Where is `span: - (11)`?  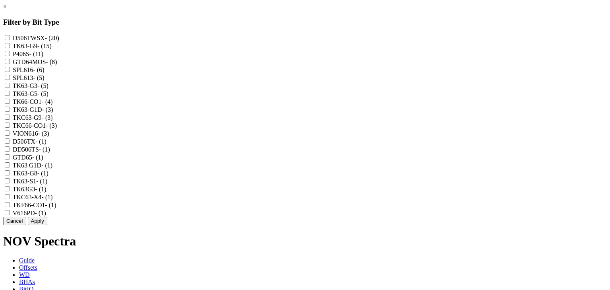
span: - (11) is located at coordinates (36, 54).